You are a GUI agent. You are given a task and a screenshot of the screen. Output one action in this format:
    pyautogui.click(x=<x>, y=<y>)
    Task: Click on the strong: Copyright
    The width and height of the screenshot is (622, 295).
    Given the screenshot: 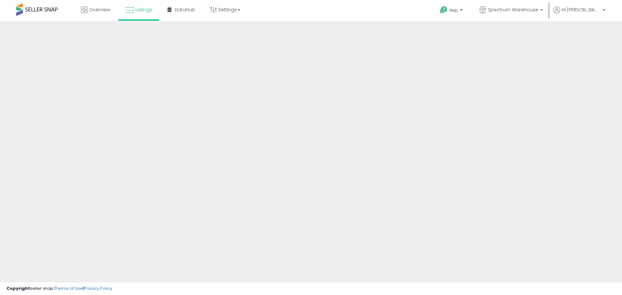 What is the action you would take?
    pyautogui.click(x=18, y=288)
    